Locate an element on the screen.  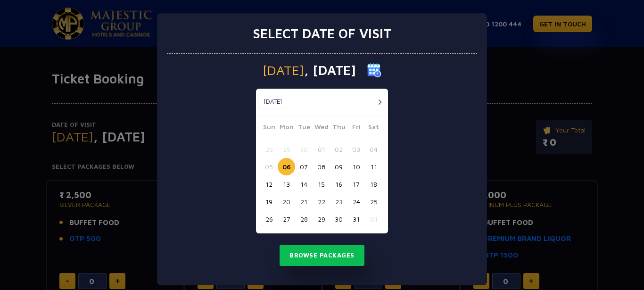
span: Sun is located at coordinates (269, 128).